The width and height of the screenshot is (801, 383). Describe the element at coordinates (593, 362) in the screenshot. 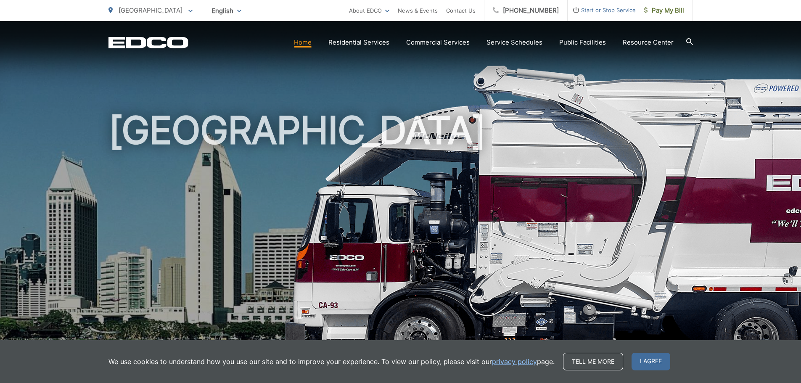

I see `a: Tell me more` at that location.